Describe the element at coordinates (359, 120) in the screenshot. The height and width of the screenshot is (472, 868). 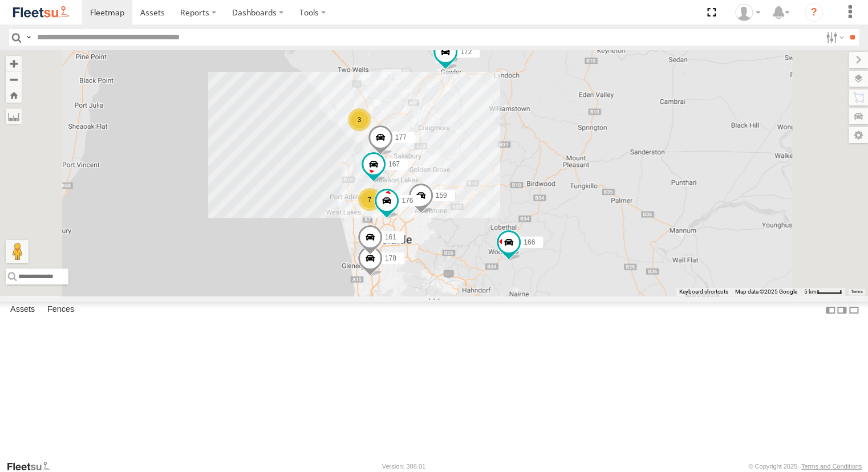
I see `div: 3` at that location.